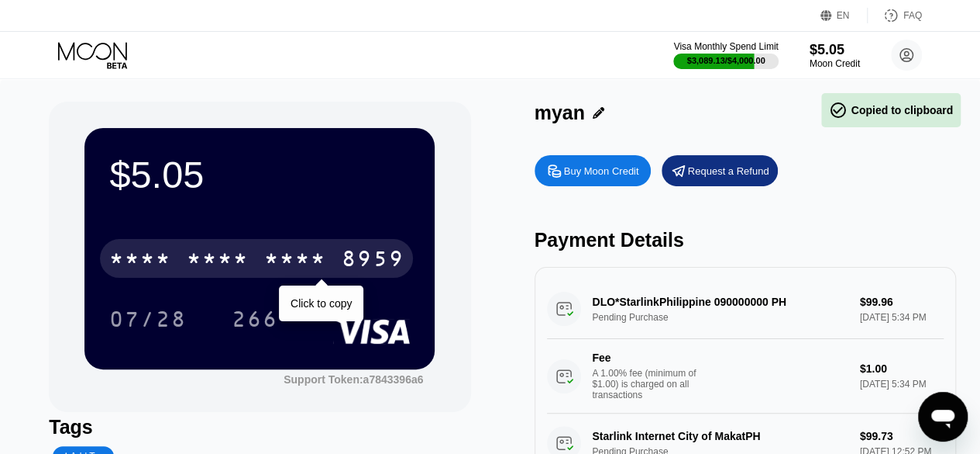  Describe the element at coordinates (559, 112) in the screenshot. I see `div: myan` at that location.